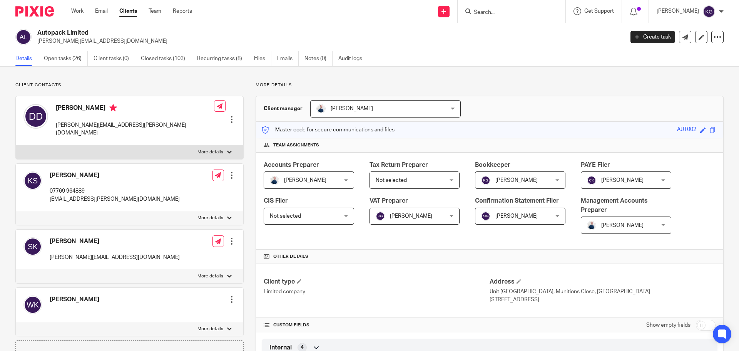 This screenshot has height=351, width=739. I want to click on span: Team assignments, so click(296, 145).